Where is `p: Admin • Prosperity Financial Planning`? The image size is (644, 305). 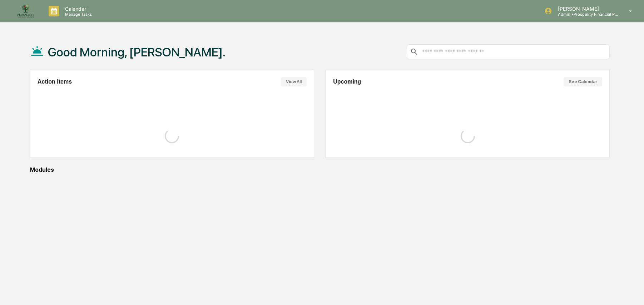
p: Admin • Prosperity Financial Planning is located at coordinates (586, 15).